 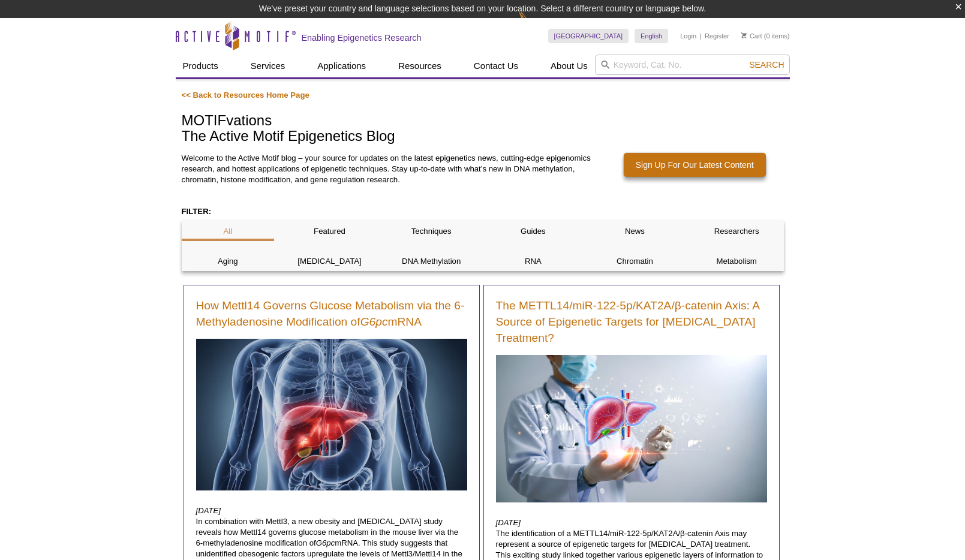 What do you see at coordinates (688, 36) in the screenshot?
I see `a: Login` at bounding box center [688, 36].